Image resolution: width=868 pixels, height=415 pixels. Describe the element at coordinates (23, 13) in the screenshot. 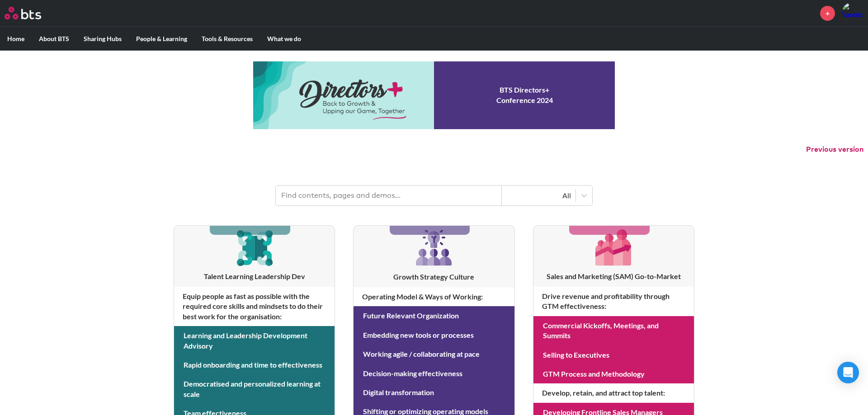

I see `img: BTS Logo` at that location.